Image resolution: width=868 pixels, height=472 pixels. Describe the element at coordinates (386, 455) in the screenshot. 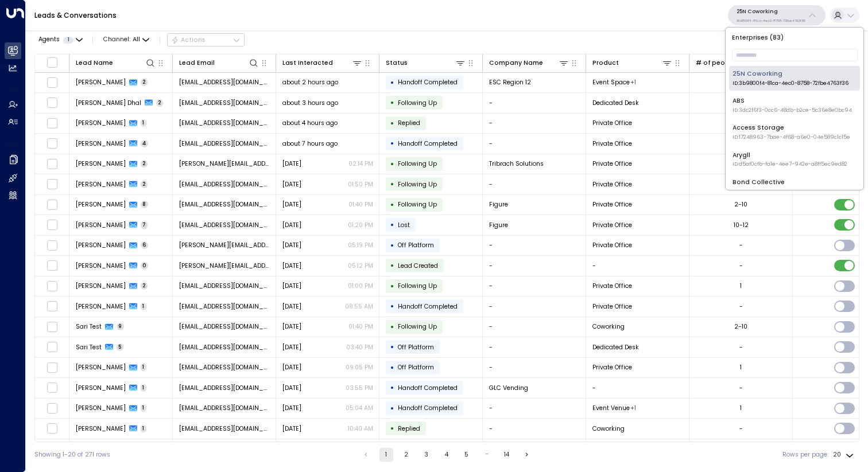

I see `button: page 1` at that location.